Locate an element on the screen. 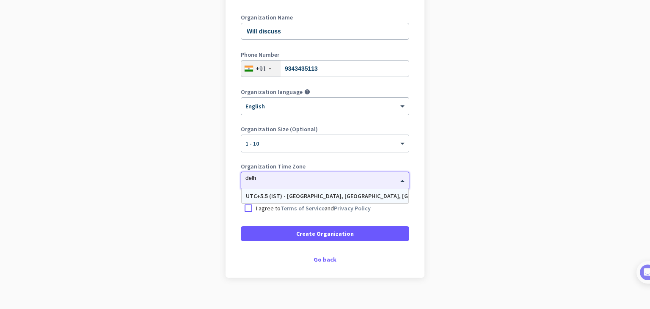 This screenshot has width=650, height=309. p: I agree to and is located at coordinates (313, 208).